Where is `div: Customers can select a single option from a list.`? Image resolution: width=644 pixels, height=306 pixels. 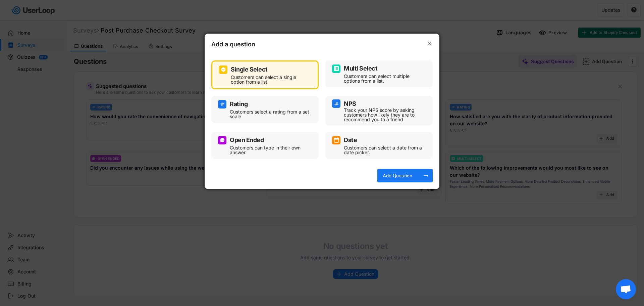 div: Customers can select a single option from a list. is located at coordinates (270, 80).